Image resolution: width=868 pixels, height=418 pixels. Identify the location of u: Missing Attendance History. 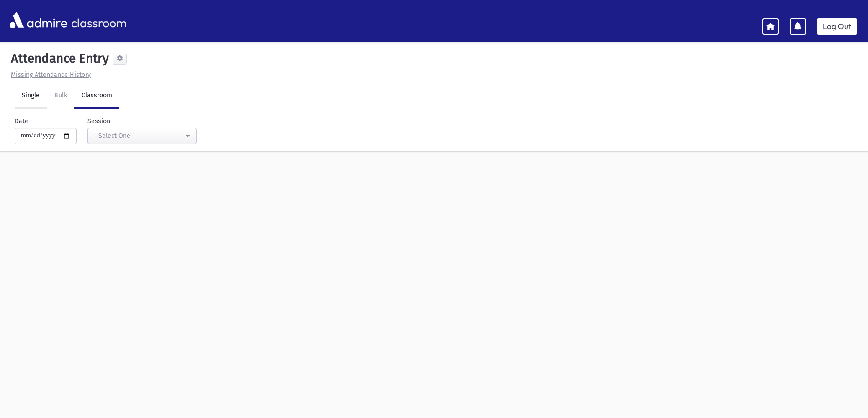
(50, 75).